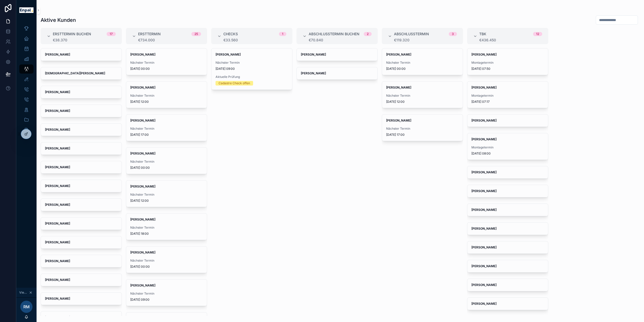 The height and width of the screenshot is (322, 644). I want to click on div: 1, so click(283, 34).